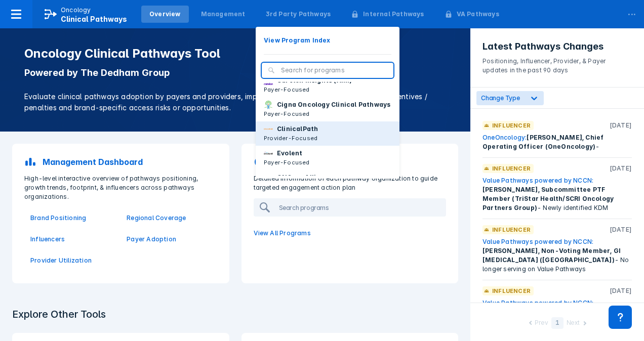 Image resolution: width=644 pixels, height=341 pixels. Describe the element at coordinates (121, 162) in the screenshot. I see `a: Management Dashboard` at that location.